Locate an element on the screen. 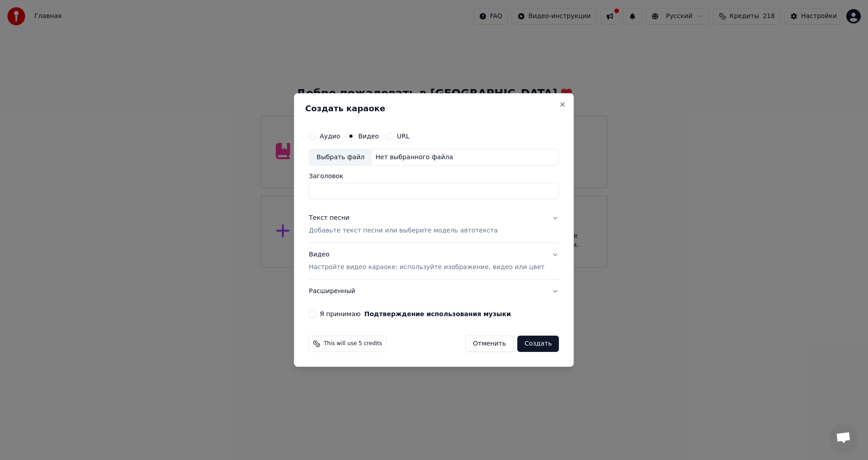  div: Выбрать файл is located at coordinates (340, 157).